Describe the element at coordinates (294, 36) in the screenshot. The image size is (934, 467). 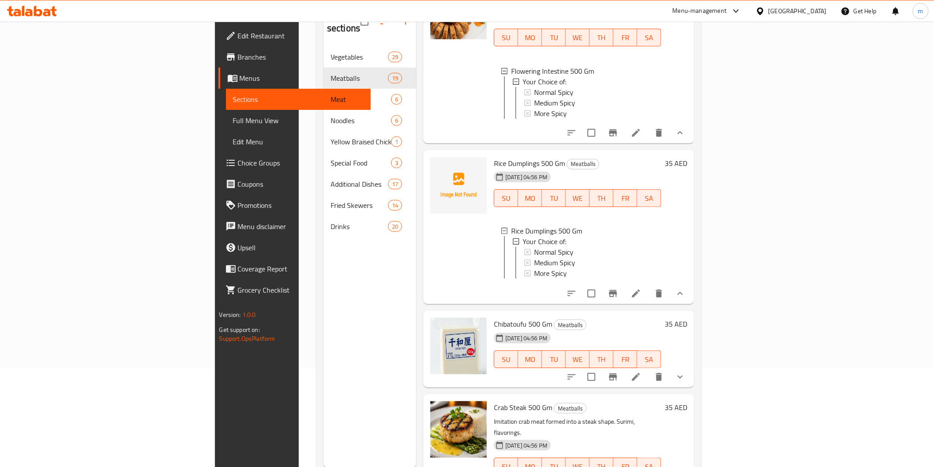
I see `a: Edit Restaurant` at that location.